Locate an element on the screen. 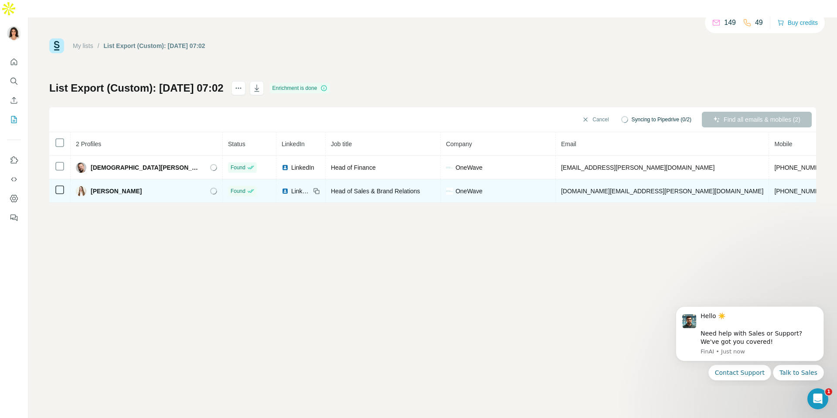 This screenshot has width=837, height=418. p: 49 is located at coordinates (759, 23).